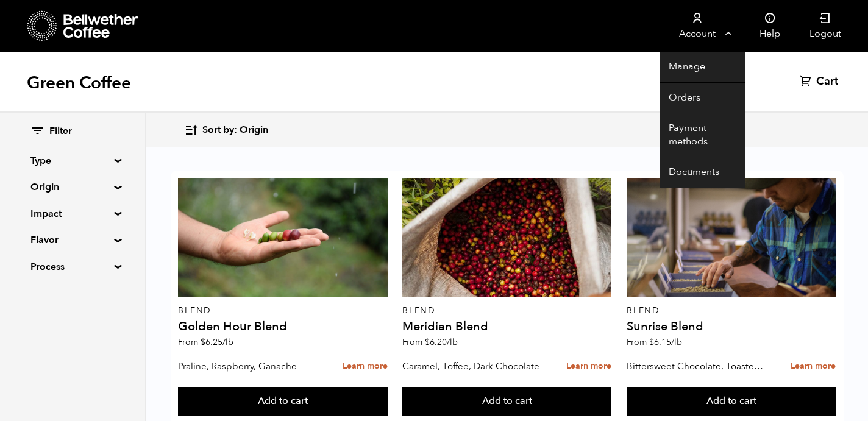 This screenshot has width=868, height=421. I want to click on a: Documents, so click(702, 172).